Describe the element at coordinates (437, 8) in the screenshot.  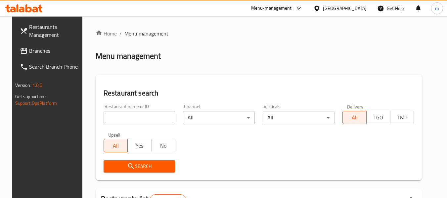
I see `span: m` at that location.